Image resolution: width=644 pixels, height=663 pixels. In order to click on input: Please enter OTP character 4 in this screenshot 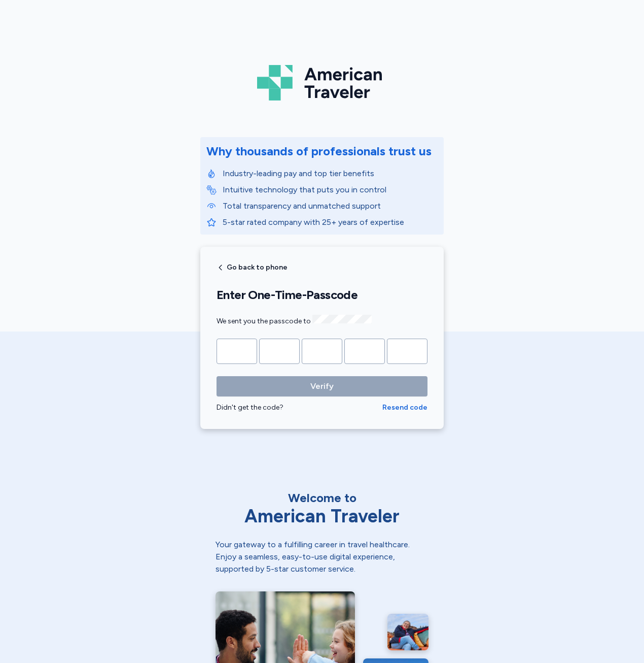, I will do `click(365, 351)`.